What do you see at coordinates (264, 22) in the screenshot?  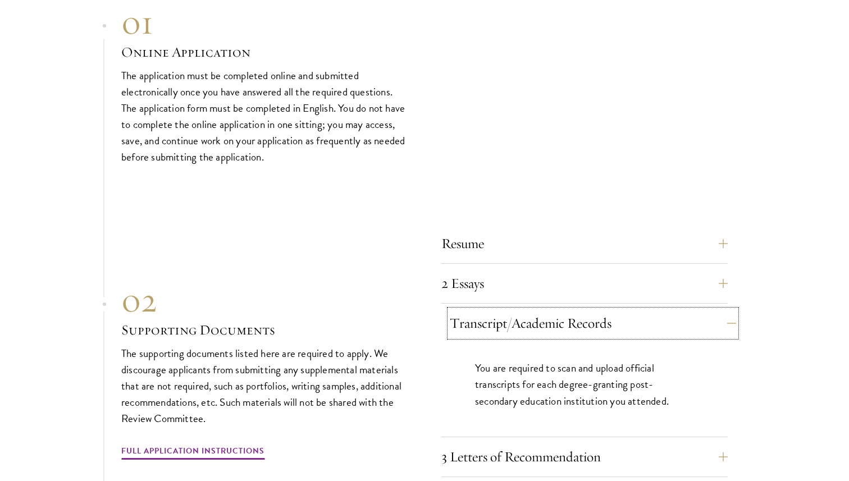 I see `div: 01` at bounding box center [264, 22].